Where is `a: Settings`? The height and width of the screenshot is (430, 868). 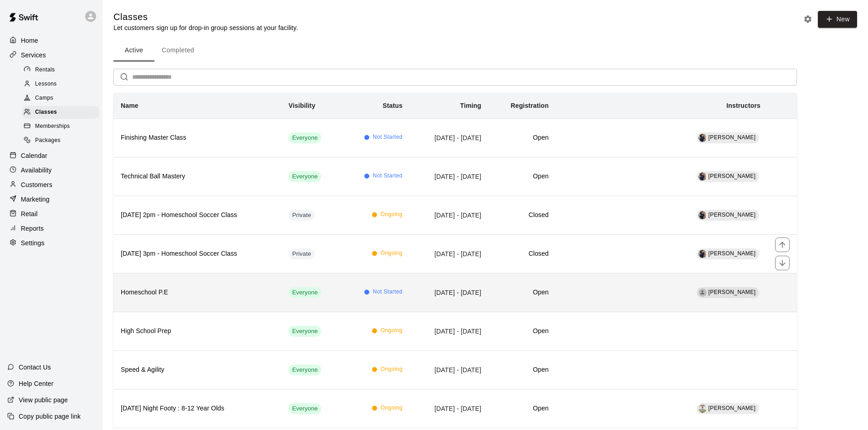
a: Settings is located at coordinates (51, 243).